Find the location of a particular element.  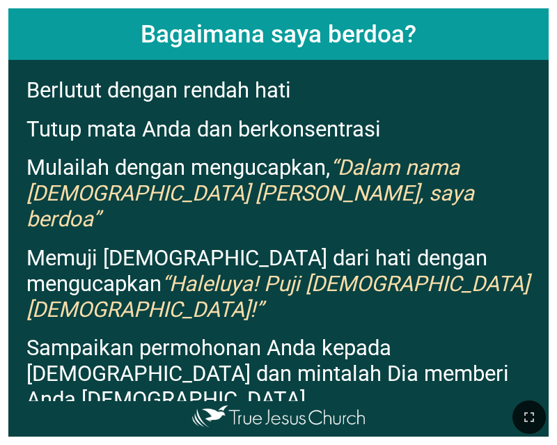

p: Tutup mata Anda dan berkonsentrasi is located at coordinates (283, 129).